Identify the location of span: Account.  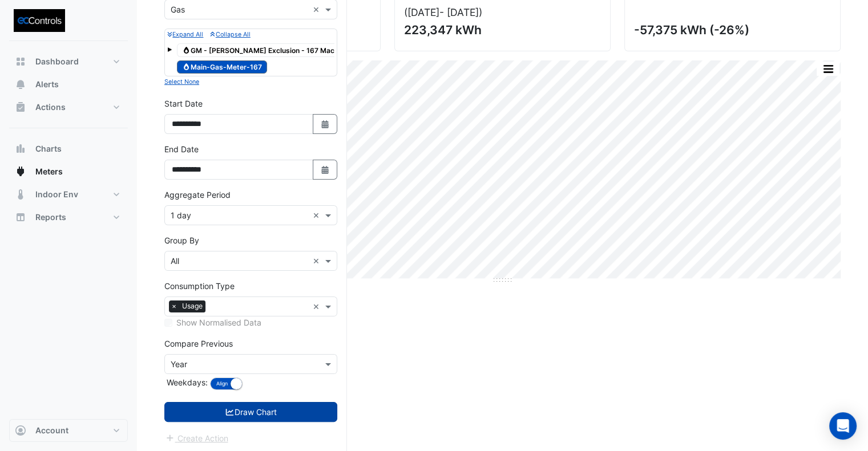
(52, 430).